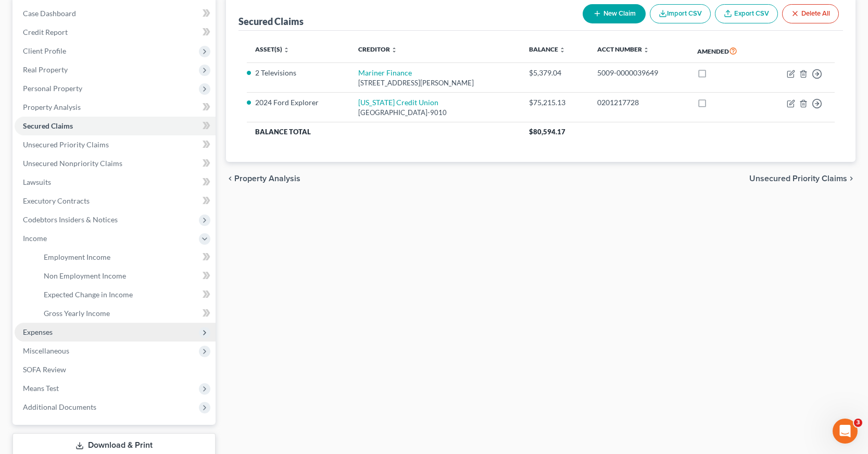 This screenshot has width=868, height=454. Describe the element at coordinates (56, 200) in the screenshot. I see `span: Executory Contracts` at that location.